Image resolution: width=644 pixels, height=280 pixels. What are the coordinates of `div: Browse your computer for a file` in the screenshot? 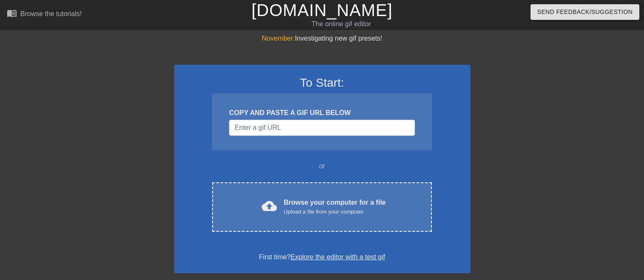 It's located at (334, 207).